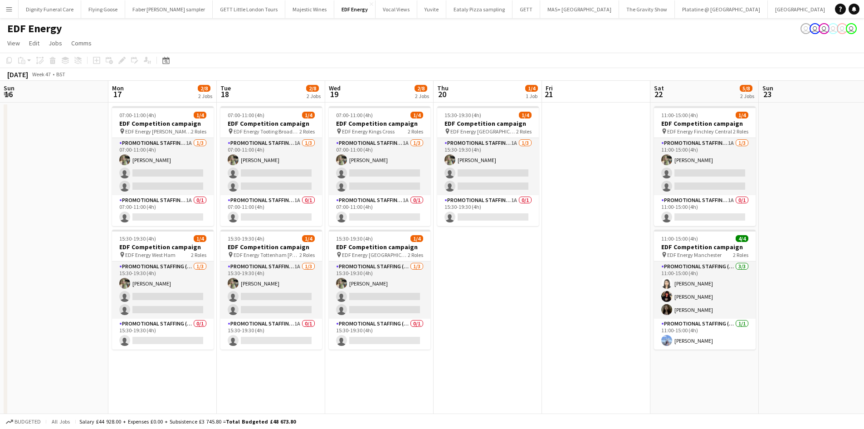 Image resolution: width=864 pixels, height=429 pixels. What do you see at coordinates (659, 88) in the screenshot?
I see `span: Sat` at bounding box center [659, 88].